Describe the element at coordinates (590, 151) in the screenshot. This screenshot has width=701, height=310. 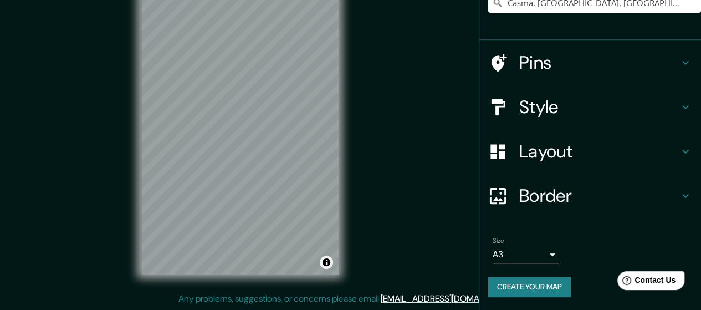
I see `div: Layout` at that location.